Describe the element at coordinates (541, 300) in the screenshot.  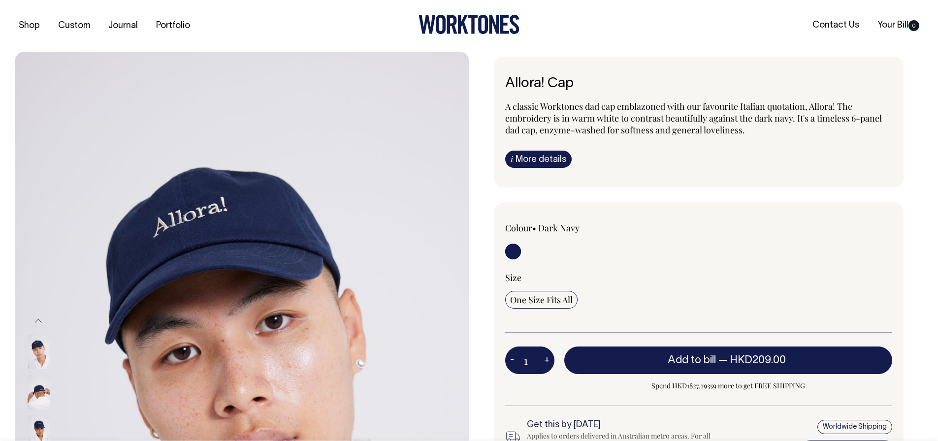
I see `input: One Size Fits All` at that location.